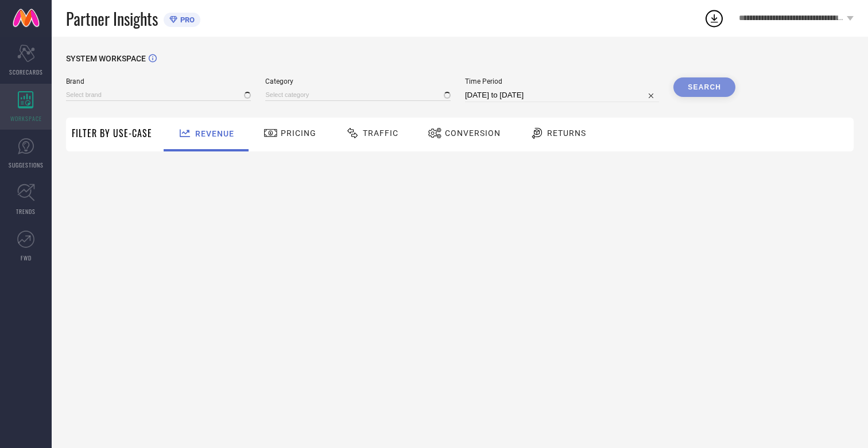 Image resolution: width=868 pixels, height=448 pixels. Describe the element at coordinates (112, 134) in the screenshot. I see `span: Filter By Use-Case` at that location.